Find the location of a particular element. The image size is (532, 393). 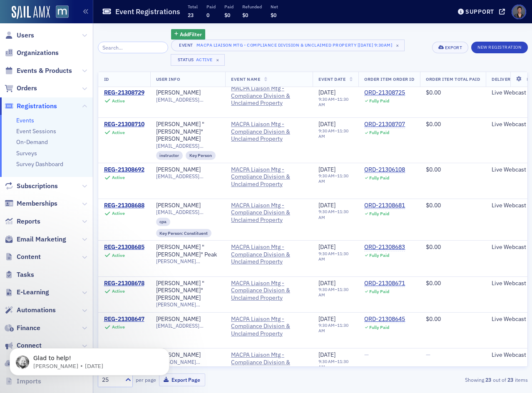

span: Event Date is located at coordinates (332, 79).